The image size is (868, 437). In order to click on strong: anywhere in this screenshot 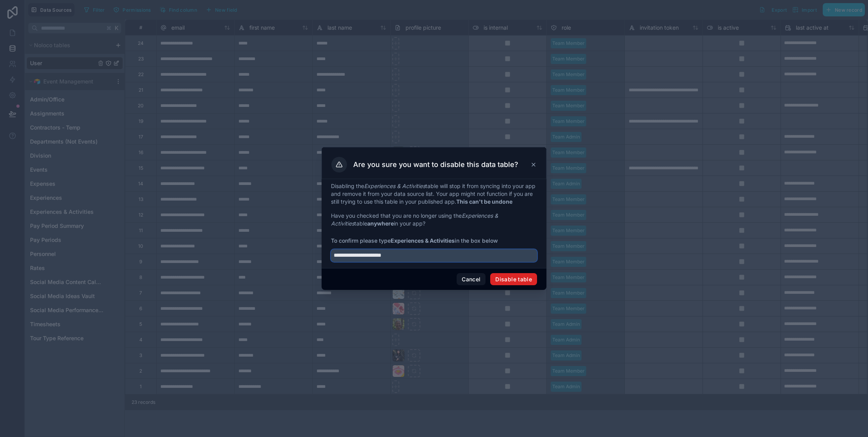, I will do `click(380, 223)`.